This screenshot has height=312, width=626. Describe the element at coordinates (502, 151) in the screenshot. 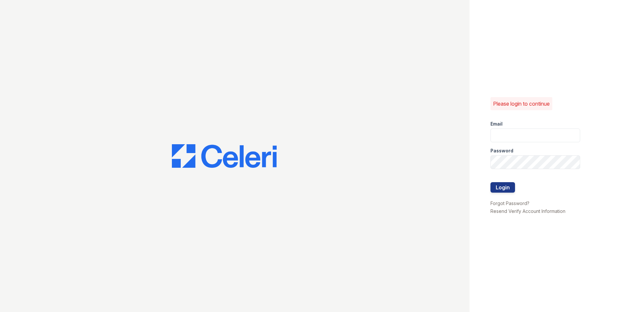

I see `label: Password` at that location.